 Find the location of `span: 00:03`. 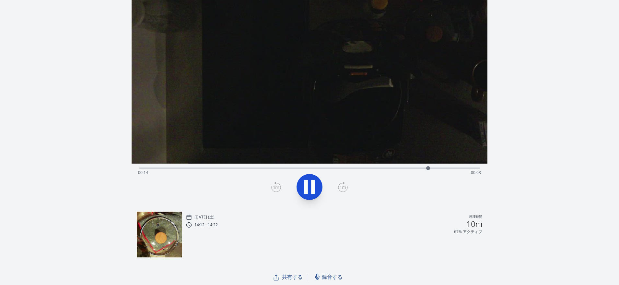

span: 00:03 is located at coordinates (476, 172).